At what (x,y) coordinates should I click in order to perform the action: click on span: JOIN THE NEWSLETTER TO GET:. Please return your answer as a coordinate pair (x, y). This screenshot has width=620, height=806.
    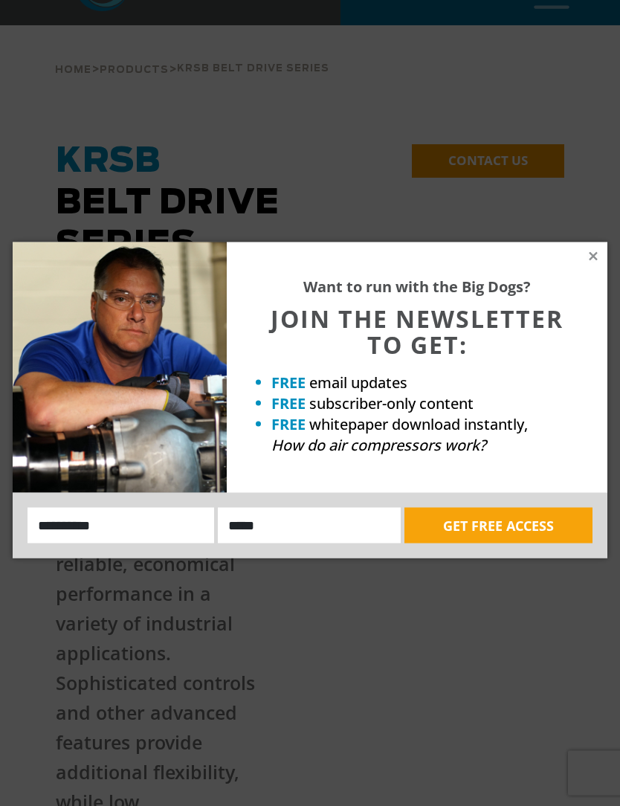
    Looking at the image, I should click on (417, 332).